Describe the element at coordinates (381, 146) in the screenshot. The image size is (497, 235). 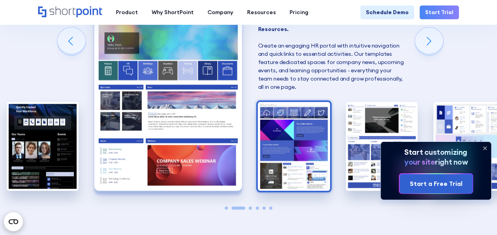
I see `div: 4 / 6` at that location.